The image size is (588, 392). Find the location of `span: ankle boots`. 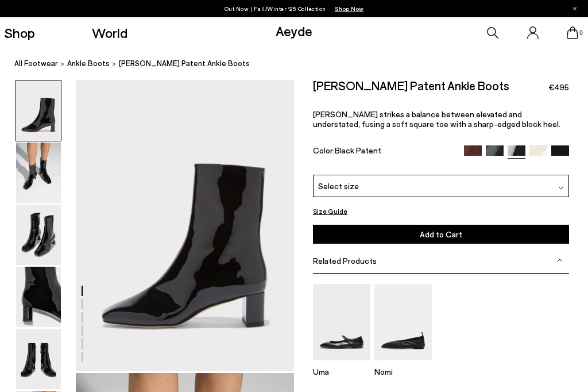

span: ankle boots is located at coordinates (88, 64).